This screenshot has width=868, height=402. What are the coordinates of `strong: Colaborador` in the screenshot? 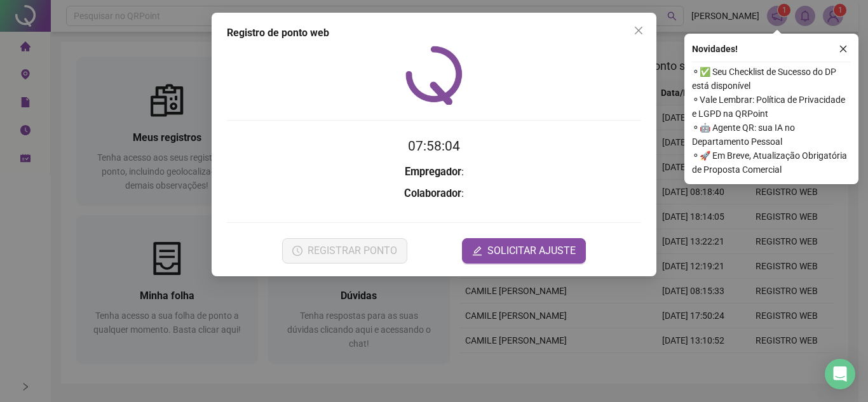 It's located at (433, 194).